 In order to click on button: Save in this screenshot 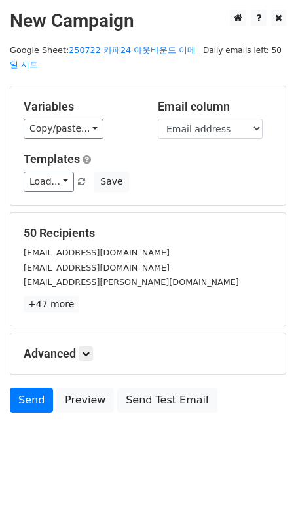, I will do `click(111, 181)`.